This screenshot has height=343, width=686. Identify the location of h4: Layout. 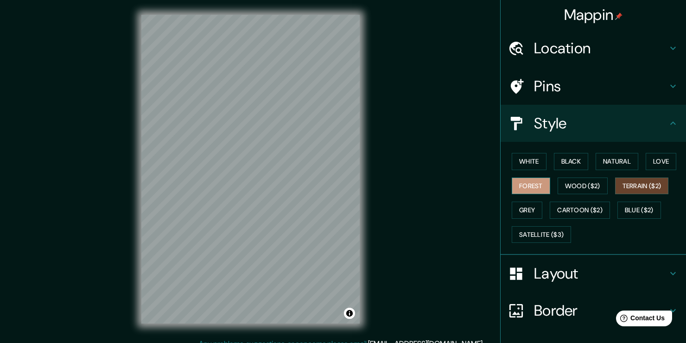
(601, 273).